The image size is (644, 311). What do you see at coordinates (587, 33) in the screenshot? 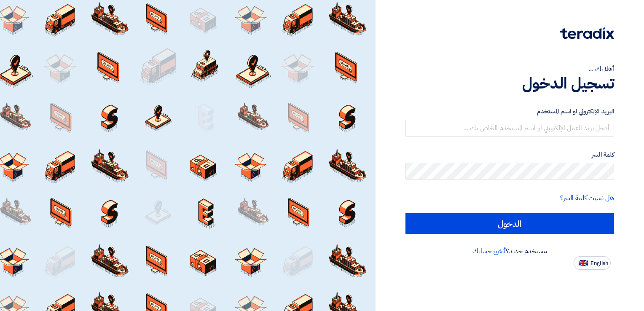
I see `img: Teradix logo` at bounding box center [587, 33].